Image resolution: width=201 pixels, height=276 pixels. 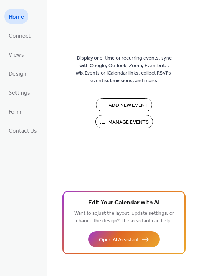 What do you see at coordinates (19, 35) in the screenshot?
I see `a: Connect` at bounding box center [19, 35].